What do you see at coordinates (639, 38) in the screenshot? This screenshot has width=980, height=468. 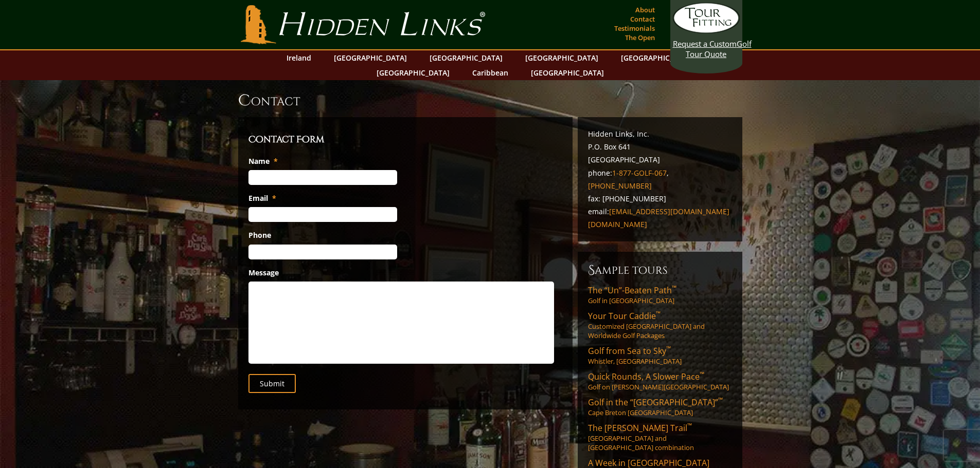 I see `a: The Open` at bounding box center [639, 38].